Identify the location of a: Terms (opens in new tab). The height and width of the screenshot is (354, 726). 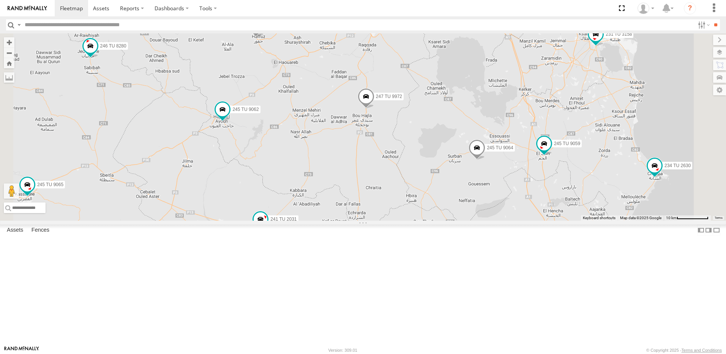
(719, 218).